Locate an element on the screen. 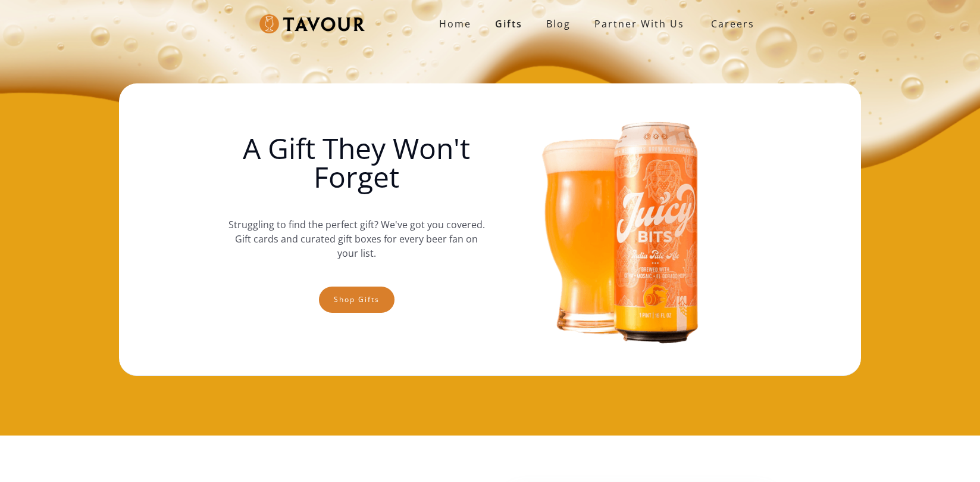 This screenshot has height=482, width=980. p: Struggling to find the perfect gift? We've got you covered. Gift cards and curated gift boxes for... is located at coordinates (357, 239).